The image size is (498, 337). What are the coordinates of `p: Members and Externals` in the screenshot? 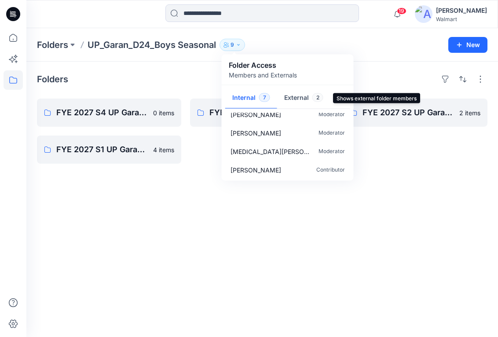 It's located at (262, 75).